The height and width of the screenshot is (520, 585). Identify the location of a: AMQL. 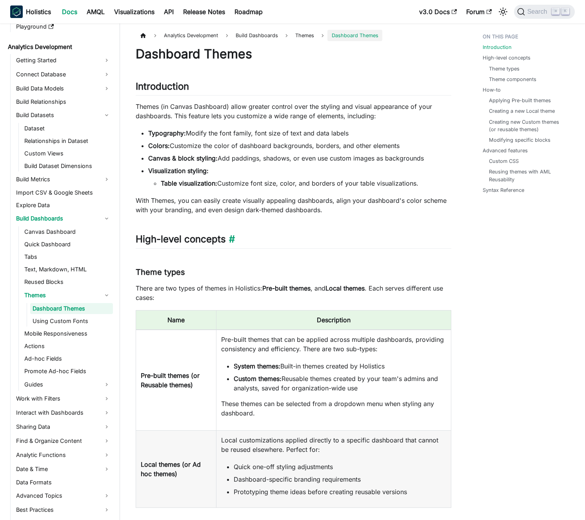
(96, 12).